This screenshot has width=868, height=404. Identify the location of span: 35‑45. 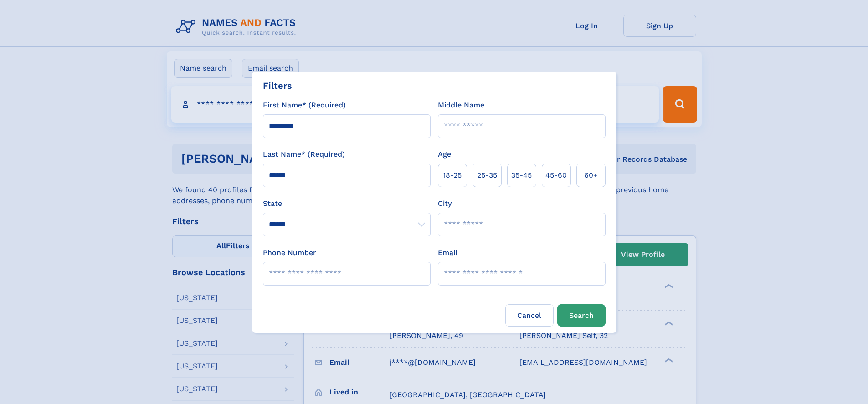
(522, 175).